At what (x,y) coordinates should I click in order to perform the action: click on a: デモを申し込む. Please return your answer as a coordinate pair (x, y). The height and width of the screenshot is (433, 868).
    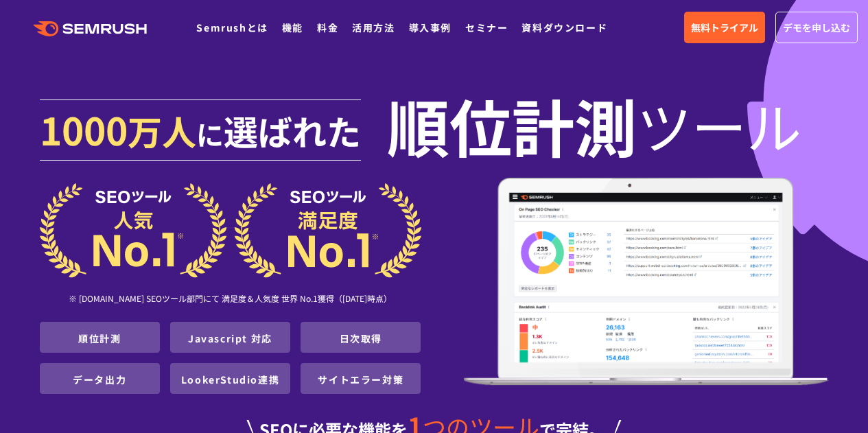
    Looking at the image, I should click on (816, 28).